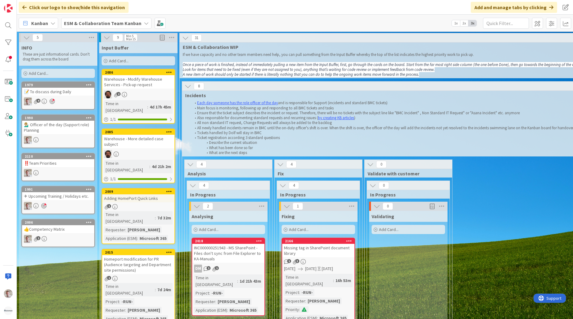 The height and width of the screenshot is (319, 573). Describe the element at coordinates (383, 217) in the screenshot. I see `span: Validating` at that location.